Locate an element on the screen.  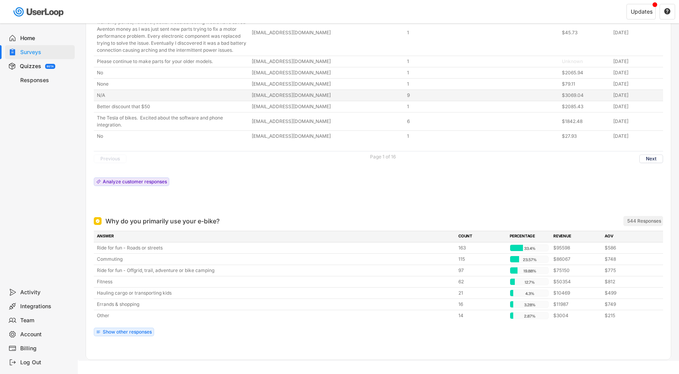
div: PERCENTAGE is located at coordinates (529, 236).